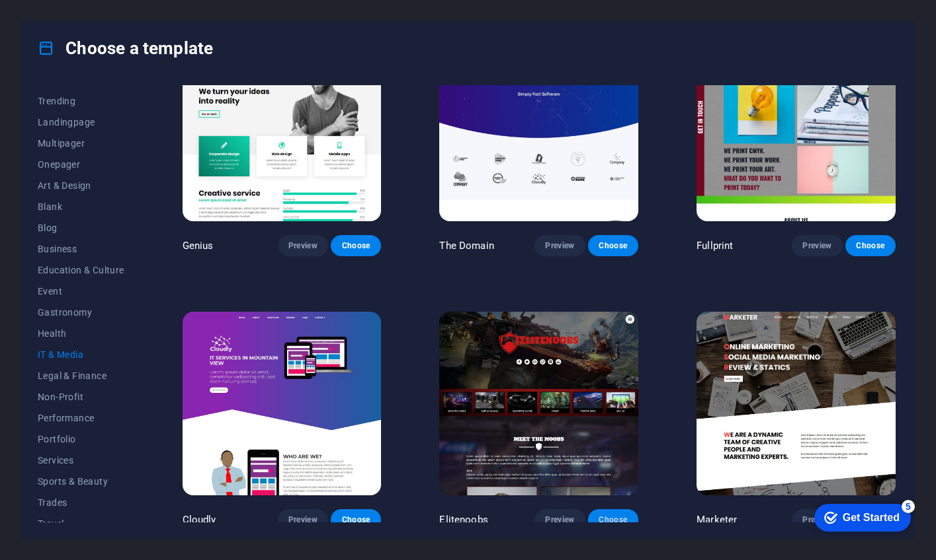  Describe the element at coordinates (125, 48) in the screenshot. I see `h4: Choose a template` at that location.